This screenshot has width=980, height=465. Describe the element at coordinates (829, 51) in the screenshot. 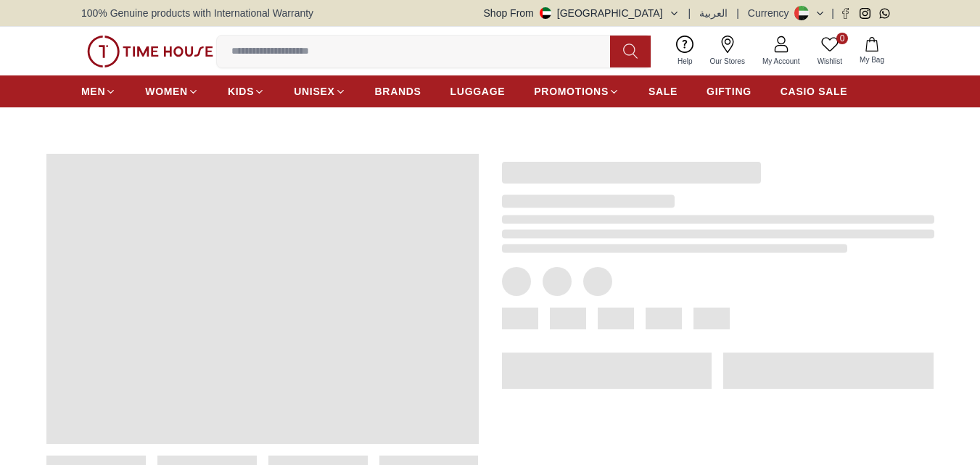

I see `a: 0Wishlist` at that location.